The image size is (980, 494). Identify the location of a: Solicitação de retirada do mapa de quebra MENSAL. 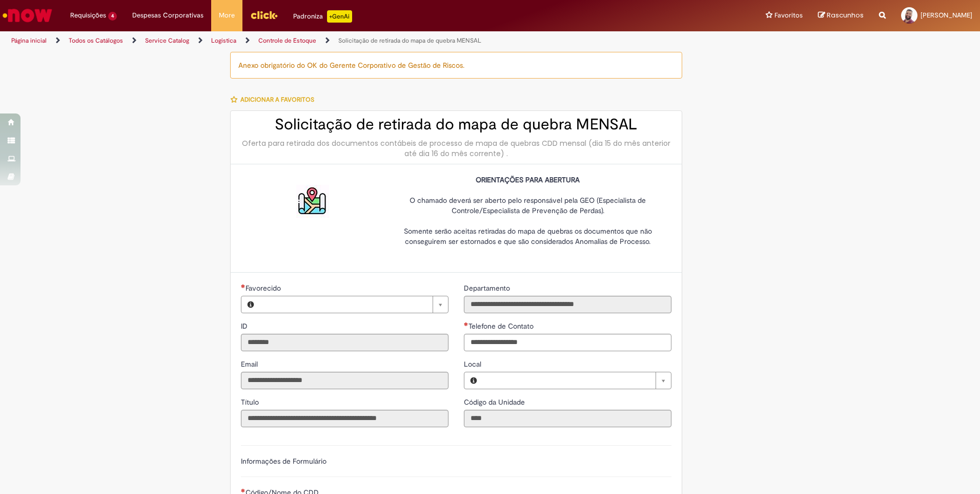
(409, 41).